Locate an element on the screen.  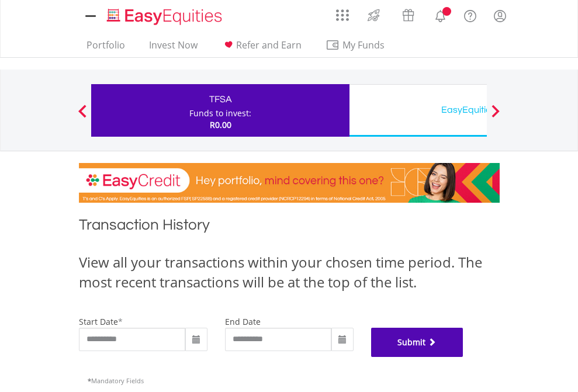
span: Refer and Earn is located at coordinates (269, 45).